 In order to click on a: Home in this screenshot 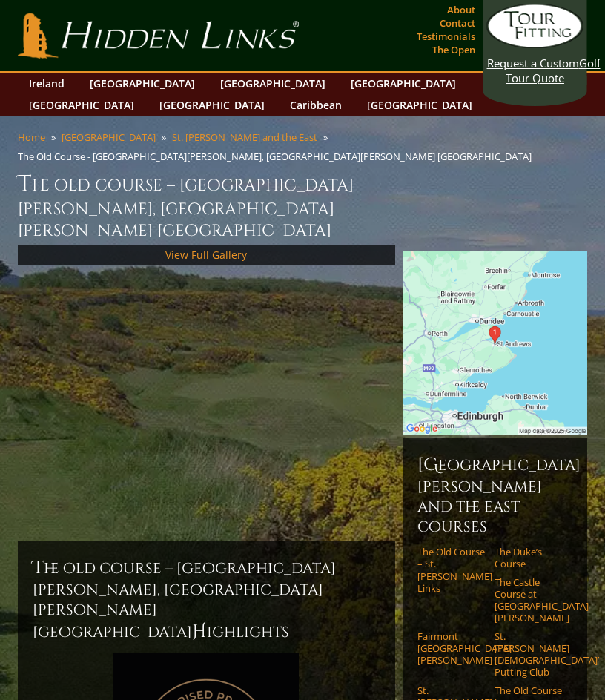, I will do `click(31, 137)`.